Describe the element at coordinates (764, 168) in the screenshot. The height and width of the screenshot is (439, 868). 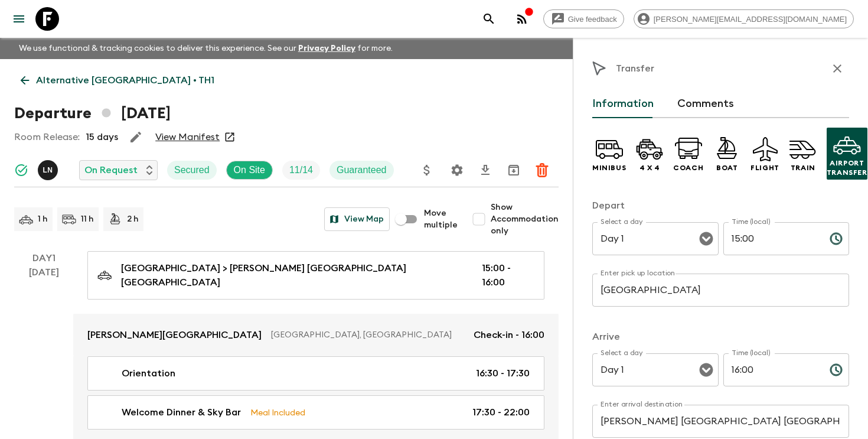
I see `p: Flight` at that location.